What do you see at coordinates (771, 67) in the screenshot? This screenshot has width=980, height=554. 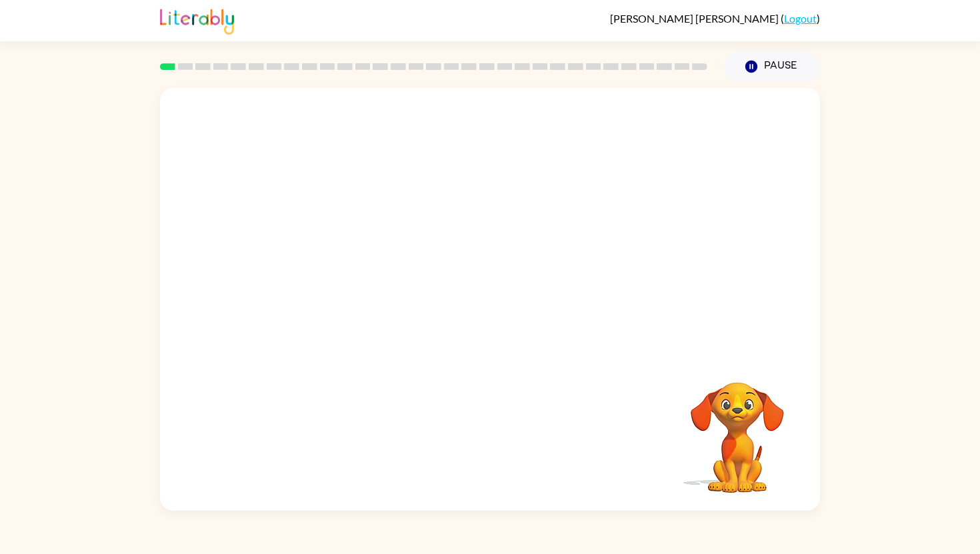 I see `button: Pause` at bounding box center [771, 67].